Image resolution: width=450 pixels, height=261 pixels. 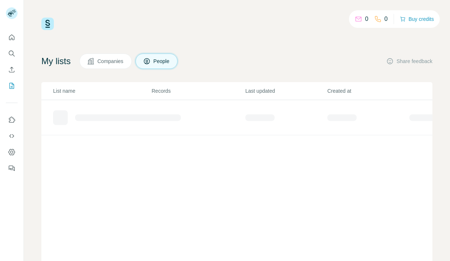 What do you see at coordinates (12, 120) in the screenshot?
I see `button: Use Surfe on LinkedIn` at bounding box center [12, 120].